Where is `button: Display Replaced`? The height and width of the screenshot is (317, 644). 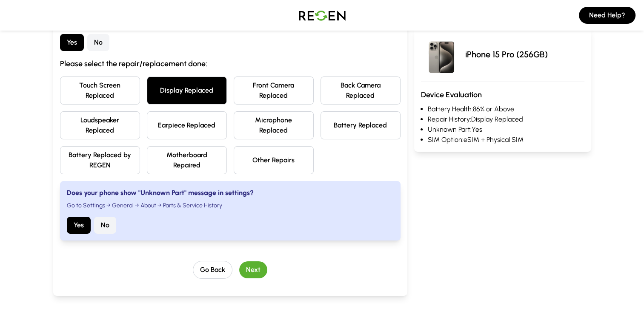 button: Display Replaced is located at coordinates (187, 90).